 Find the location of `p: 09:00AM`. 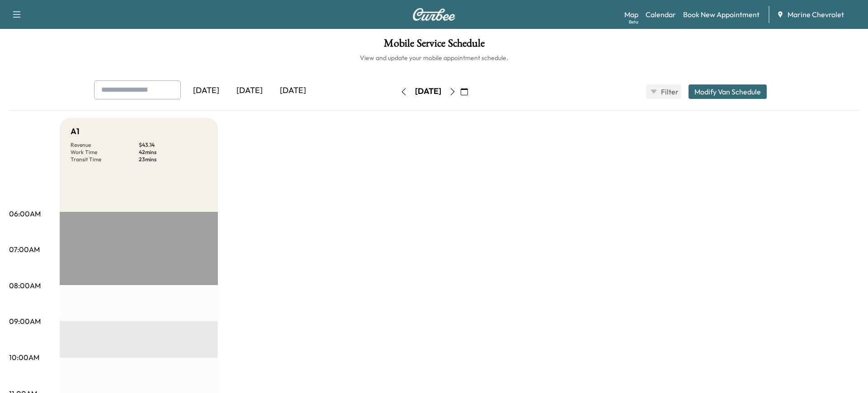

p: 09:00AM is located at coordinates (25, 321).